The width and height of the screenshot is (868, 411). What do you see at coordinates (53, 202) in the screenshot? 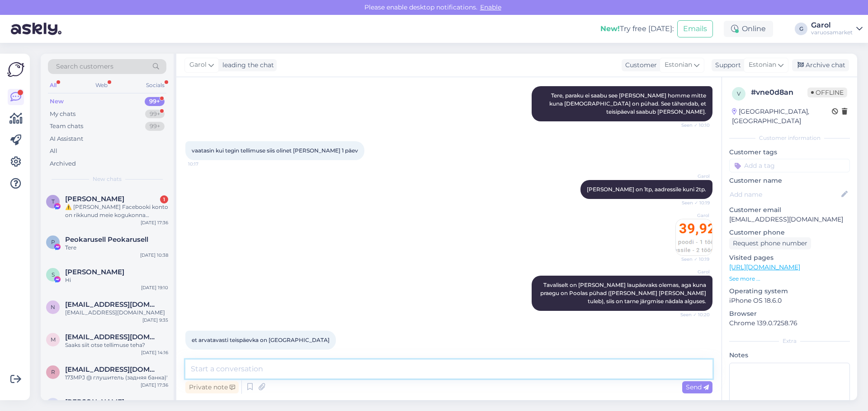
I see `span: T` at bounding box center [53, 202].